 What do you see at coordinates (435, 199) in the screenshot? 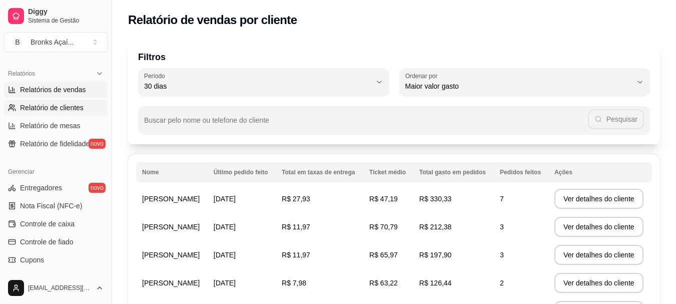
I see `span: R$ 330,33` at bounding box center [435, 199].